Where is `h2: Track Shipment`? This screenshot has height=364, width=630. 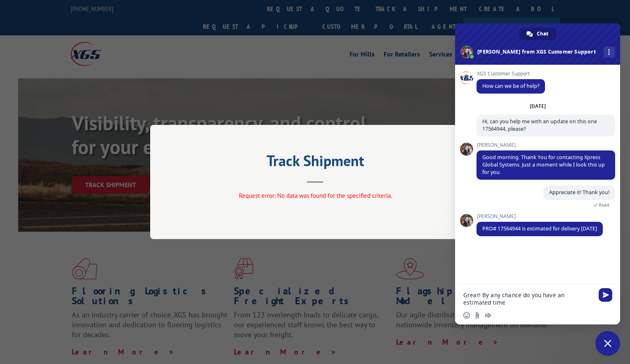
h2: Track Shipment is located at coordinates (315, 163).